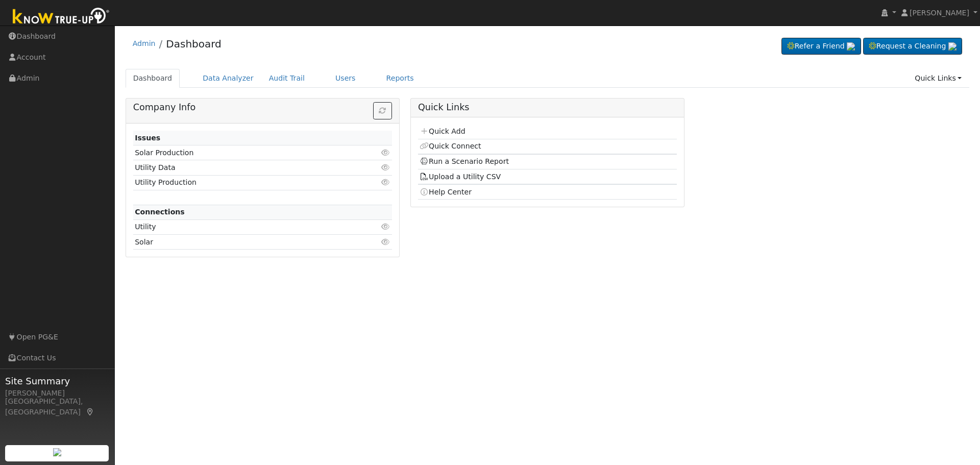 The height and width of the screenshot is (465, 980). What do you see at coordinates (228, 78) in the screenshot?
I see `a: Data Analyzer` at bounding box center [228, 78].